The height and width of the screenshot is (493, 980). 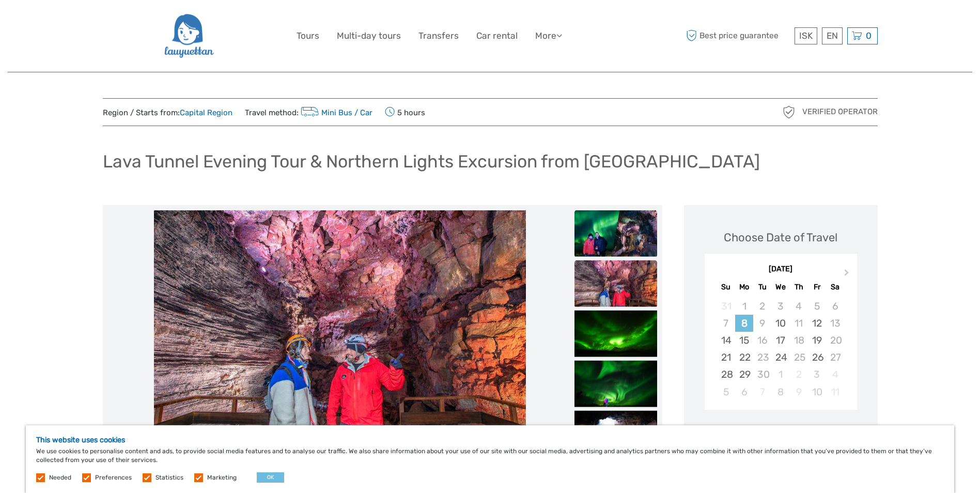 I want to click on div: Not available Tuesday, September 23rd, 2025, so click(x=762, y=357).